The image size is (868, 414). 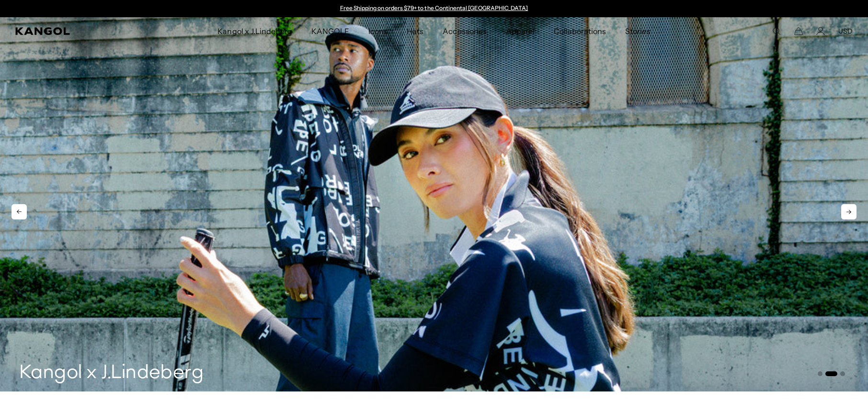 What do you see at coordinates (638, 31) in the screenshot?
I see `span: Stories` at bounding box center [638, 31].